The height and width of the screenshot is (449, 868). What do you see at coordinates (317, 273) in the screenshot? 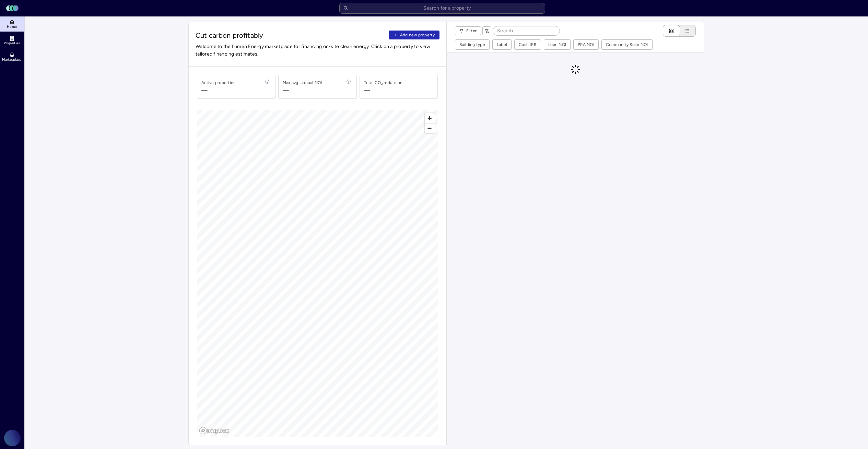
I see `canvas: Map` at bounding box center [317, 273].